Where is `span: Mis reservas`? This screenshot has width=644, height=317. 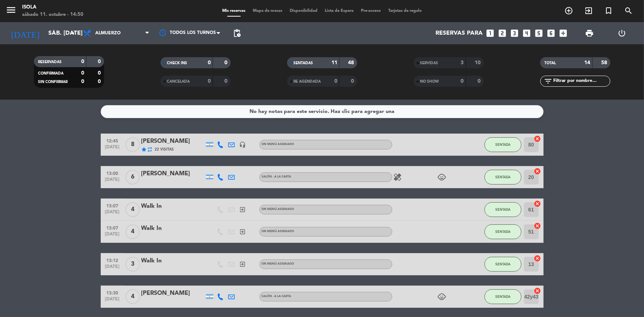
span: Mis reservas is located at coordinates (234, 11).